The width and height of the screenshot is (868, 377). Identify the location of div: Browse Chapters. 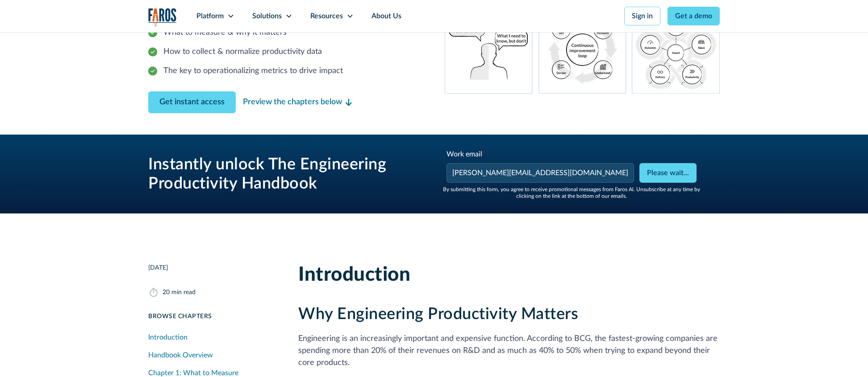
(213, 317).